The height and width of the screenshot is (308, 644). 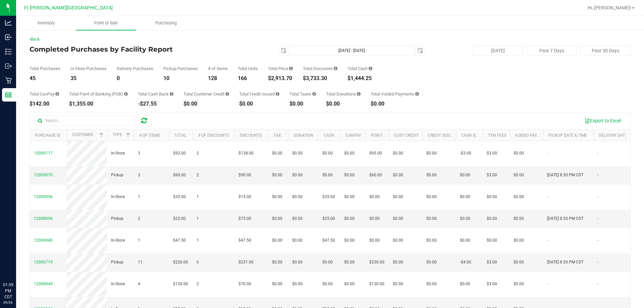 What do you see at coordinates (126, 94) in the screenshot?
I see `i: Sum of the successful, non-voided point-of-banking payment transactions, both via payment termina...` at bounding box center [126, 94].